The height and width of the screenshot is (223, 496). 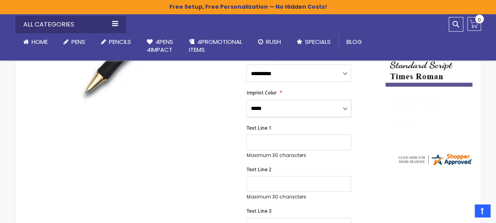 What do you see at coordinates (430, 126) in the screenshot?
I see `div: Customer service is great and very helpful` at bounding box center [430, 126].